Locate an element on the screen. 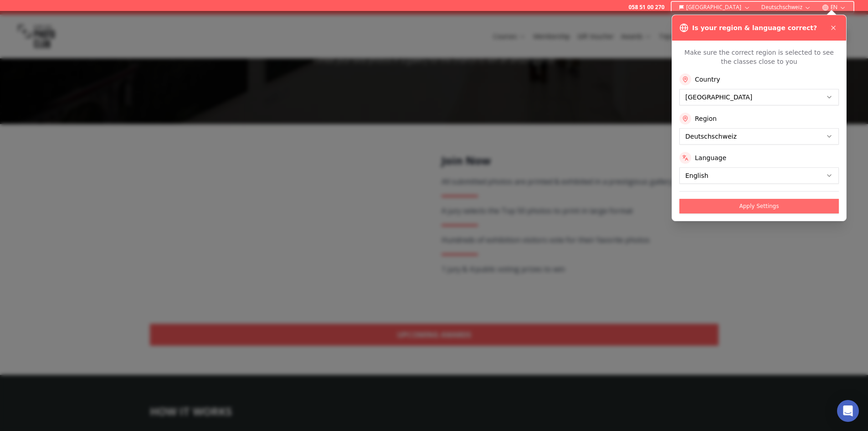 The width and height of the screenshot is (868, 431). label: Language is located at coordinates (711, 157).